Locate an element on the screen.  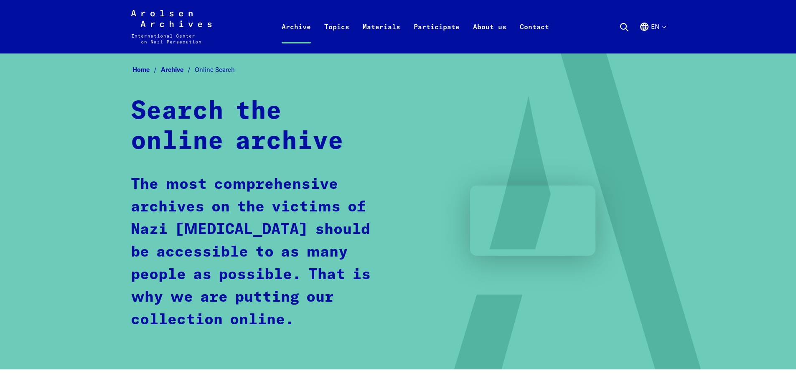
nav: Primary is located at coordinates (415, 27).